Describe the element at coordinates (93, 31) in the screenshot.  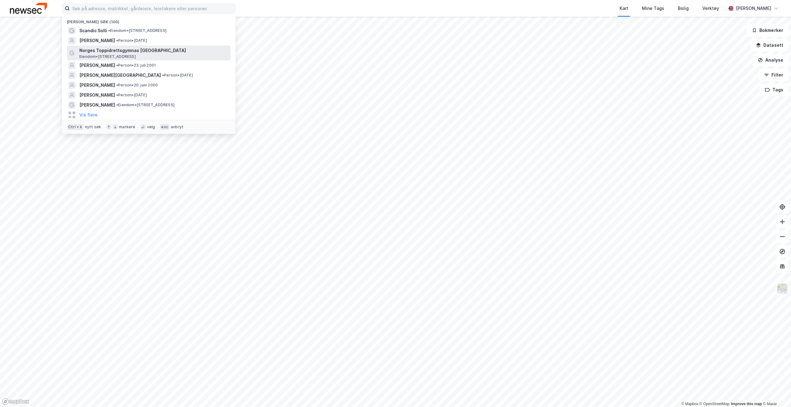
I see `span: Scandic Solli` at that location.